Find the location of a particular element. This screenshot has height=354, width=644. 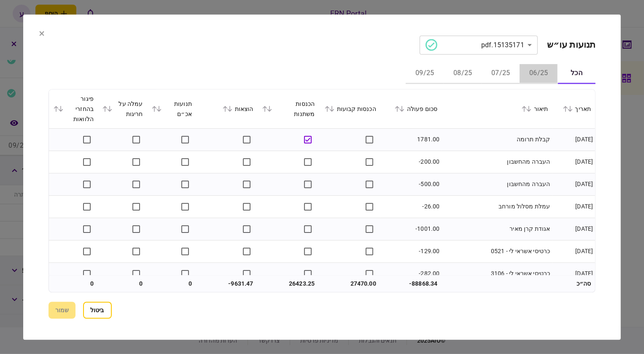

td: -200.00 is located at coordinates (412, 162).